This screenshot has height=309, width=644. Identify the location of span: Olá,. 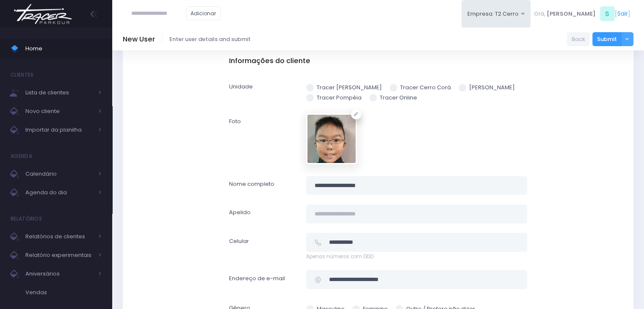
(540, 14).